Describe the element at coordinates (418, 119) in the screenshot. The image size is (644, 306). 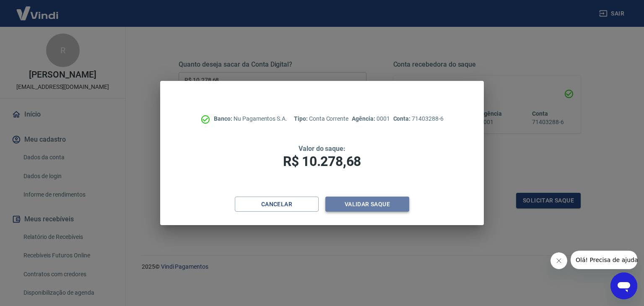
I see `p: 71403288-6` at that location.